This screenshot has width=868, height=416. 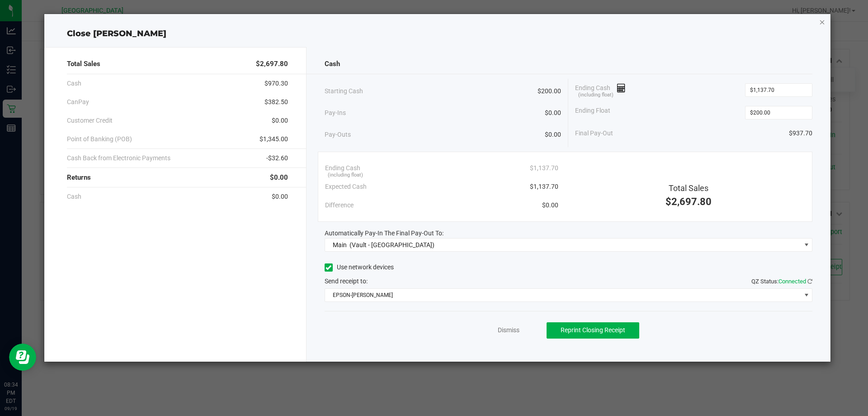 I want to click on span: Main, so click(x=340, y=245).